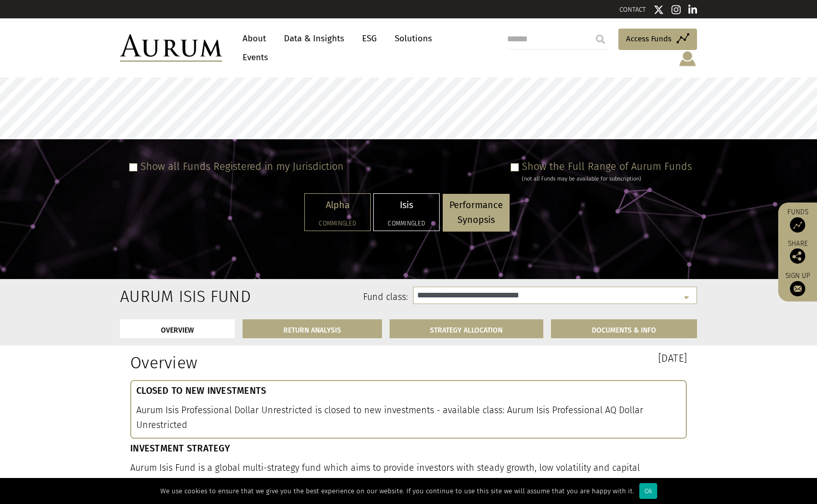 This screenshot has height=504, width=817. What do you see at coordinates (657, 40) in the screenshot?
I see `a: Access Funds` at bounding box center [657, 40].